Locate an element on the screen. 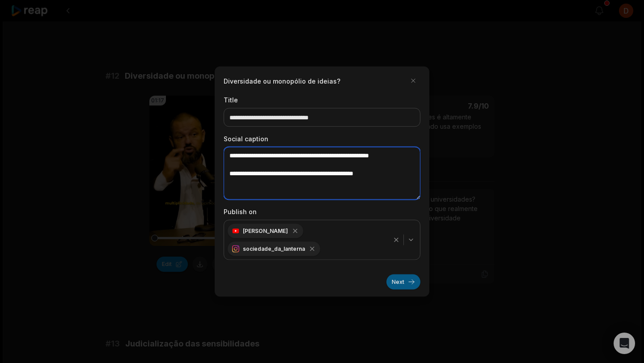 Image resolution: width=644 pixels, height=363 pixels. button: Next is located at coordinates (404, 282).